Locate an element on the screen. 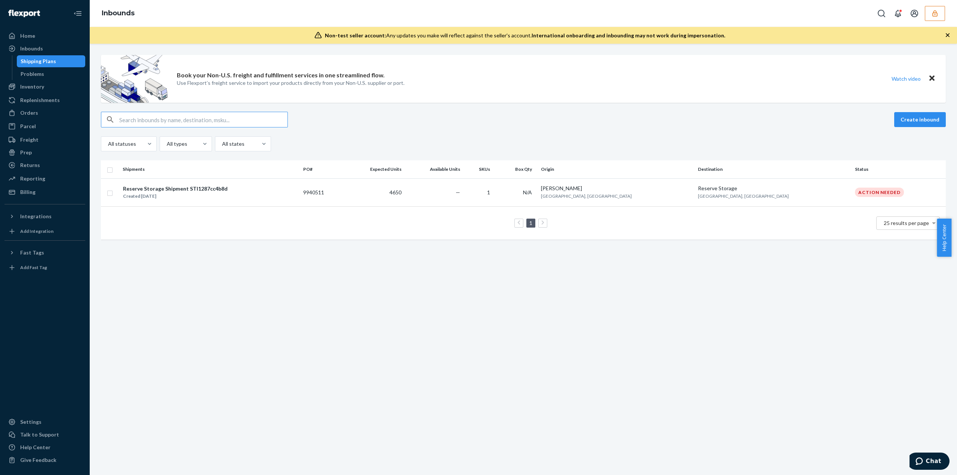 The height and width of the screenshot is (475, 957). button: Open notifications is located at coordinates (898, 13).